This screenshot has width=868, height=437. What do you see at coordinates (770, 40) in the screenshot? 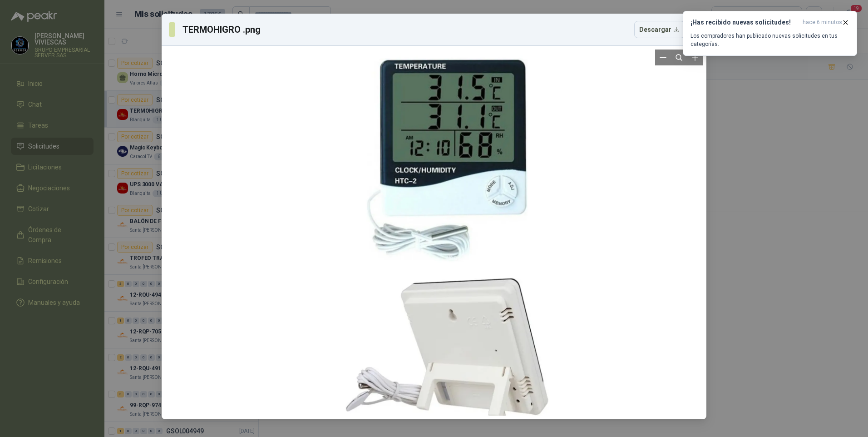
I see `p: Los compradores han publicado nuevas solicitudes en tus categorías.` at bounding box center [770, 40].